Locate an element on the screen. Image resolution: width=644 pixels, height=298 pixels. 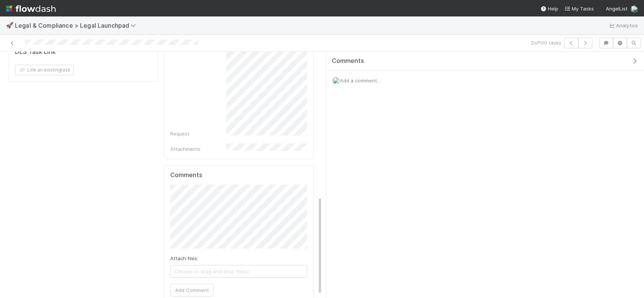
span: 2 of 100 tasks is located at coordinates (546, 43).